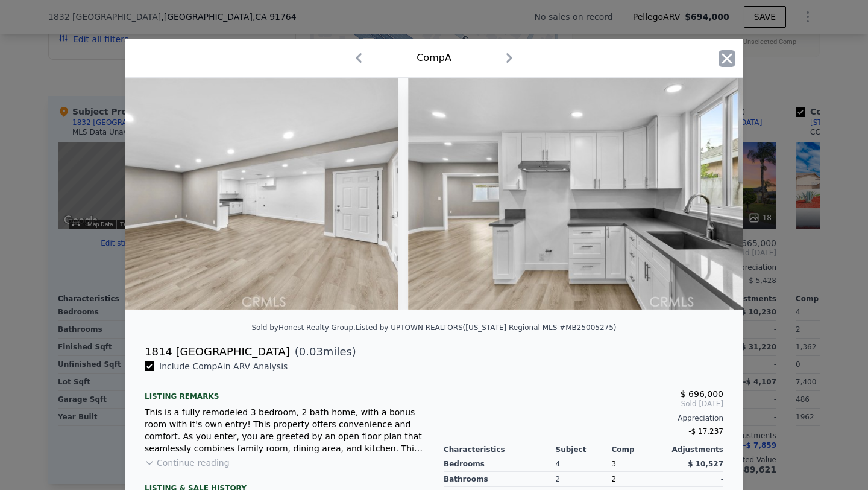 This screenshot has width=868, height=490. What do you see at coordinates (583, 464) in the screenshot?
I see `div: 4` at bounding box center [583, 464].